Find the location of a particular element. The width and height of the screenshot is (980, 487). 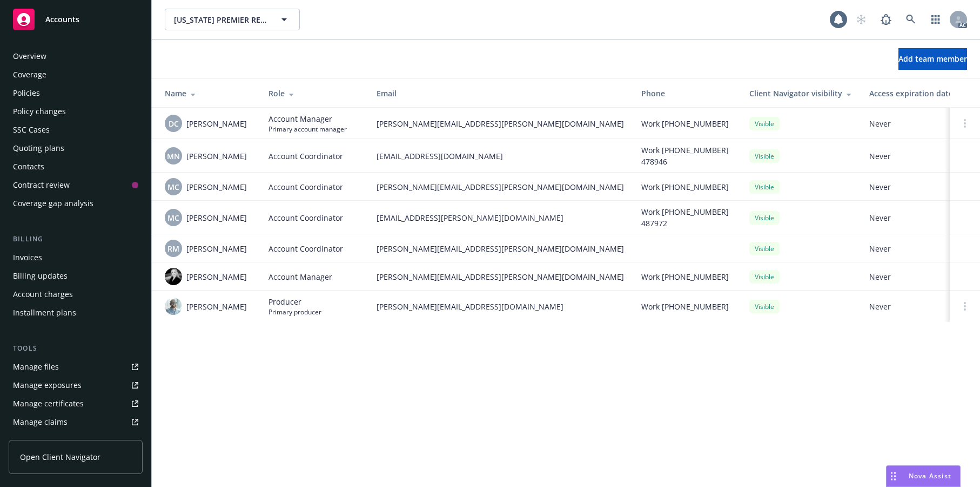

span: Producer is located at coordinates (295, 301).